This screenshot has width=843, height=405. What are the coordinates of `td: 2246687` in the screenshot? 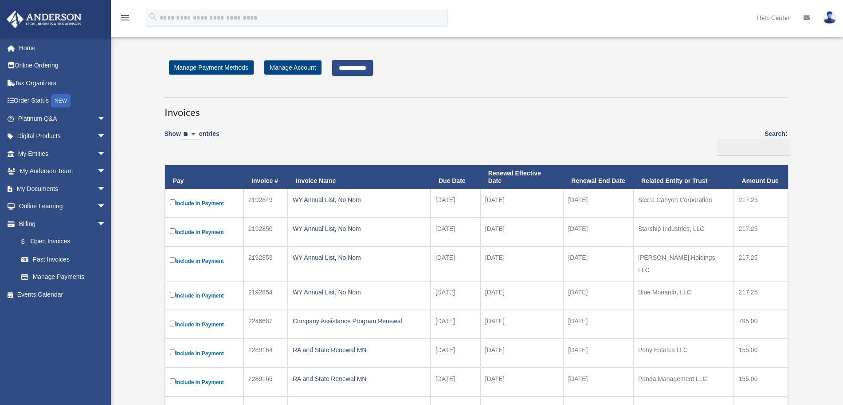 It's located at (266, 324).